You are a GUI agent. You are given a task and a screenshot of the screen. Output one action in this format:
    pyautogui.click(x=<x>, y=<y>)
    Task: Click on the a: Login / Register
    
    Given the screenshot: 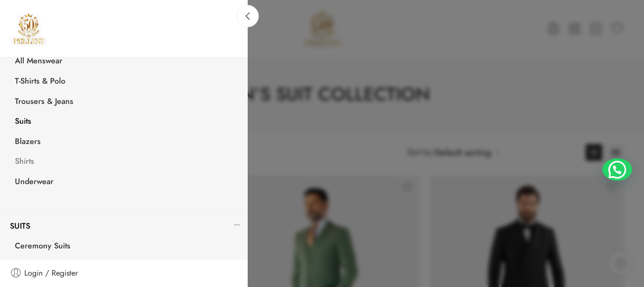 What is the action you would take?
    pyautogui.click(x=124, y=273)
    